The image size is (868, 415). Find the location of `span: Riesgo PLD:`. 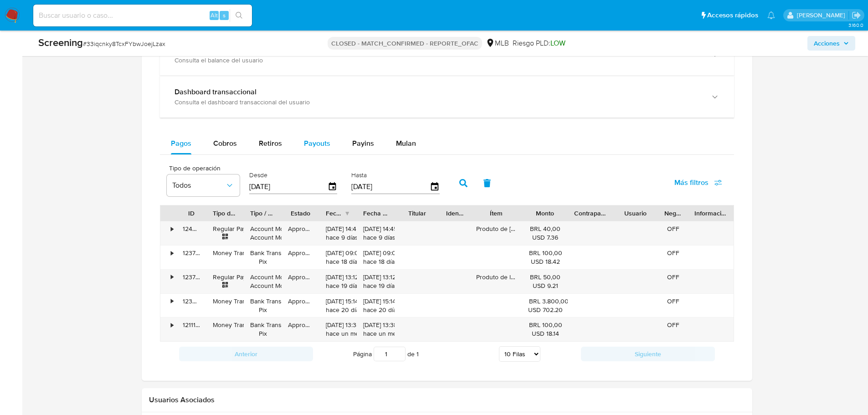

span: Riesgo PLD: is located at coordinates (539, 43).